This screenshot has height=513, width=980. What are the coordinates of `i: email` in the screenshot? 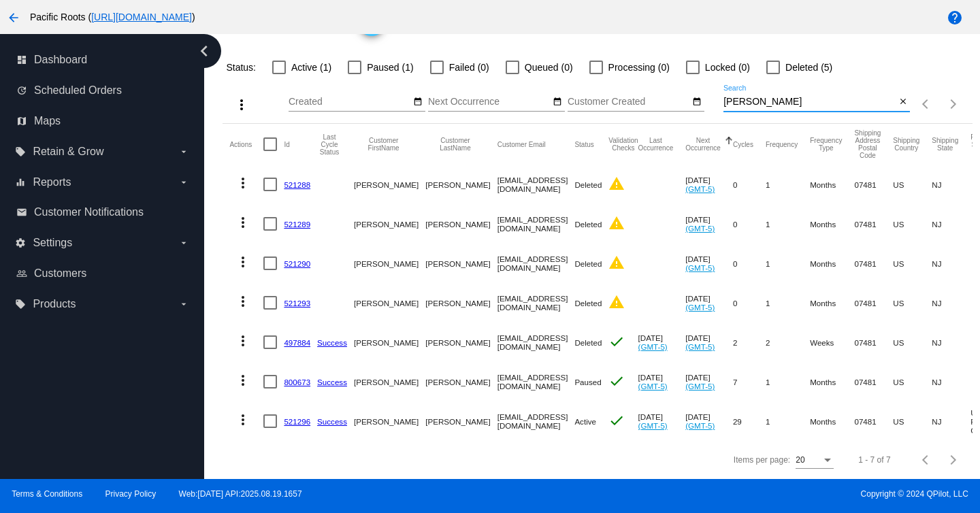 It's located at (22, 212).